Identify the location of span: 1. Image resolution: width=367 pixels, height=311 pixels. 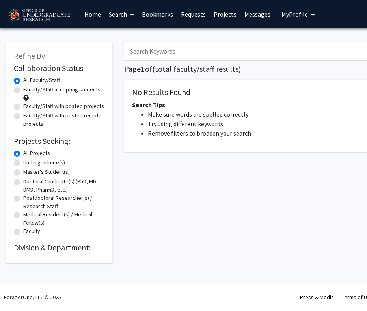
(143, 69).